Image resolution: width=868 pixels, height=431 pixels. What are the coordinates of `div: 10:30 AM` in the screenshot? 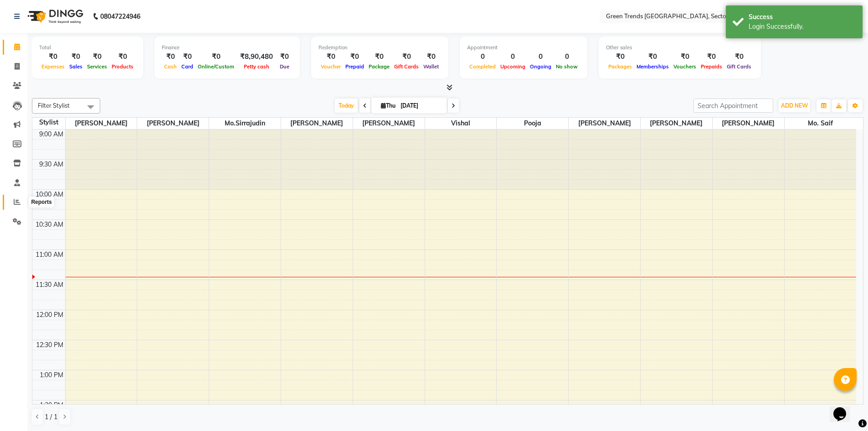 It's located at (50, 225).